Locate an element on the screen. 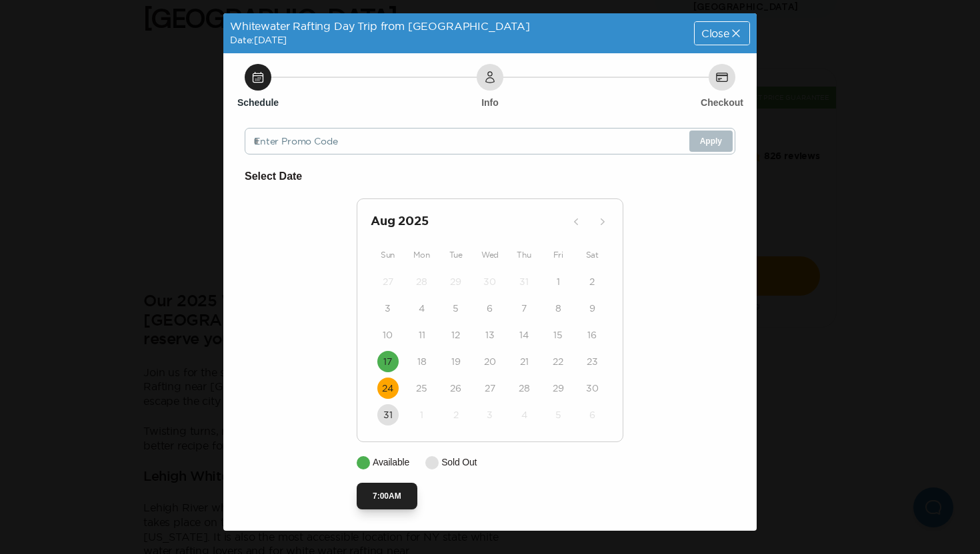  h2: Aug 2025 is located at coordinates (468, 222).